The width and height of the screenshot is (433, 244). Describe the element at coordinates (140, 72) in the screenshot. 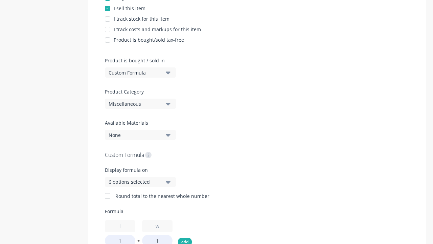

I see `button: Custom Formula` at that location.